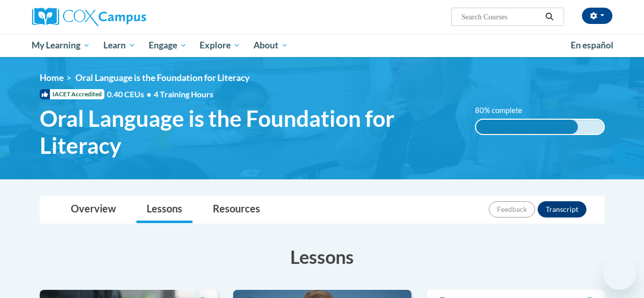 Image resolution: width=644 pixels, height=298 pixels. I want to click on span: Explore, so click(220, 46).